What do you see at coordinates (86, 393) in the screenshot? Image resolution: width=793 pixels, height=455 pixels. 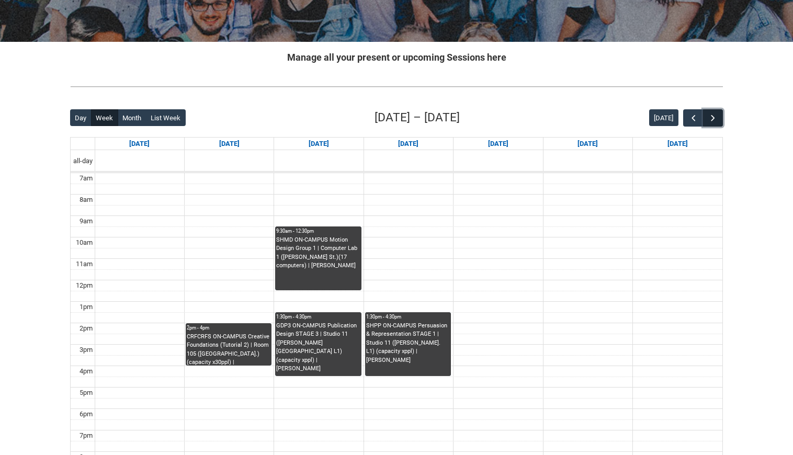 I see `div: 5pm` at bounding box center [86, 393].